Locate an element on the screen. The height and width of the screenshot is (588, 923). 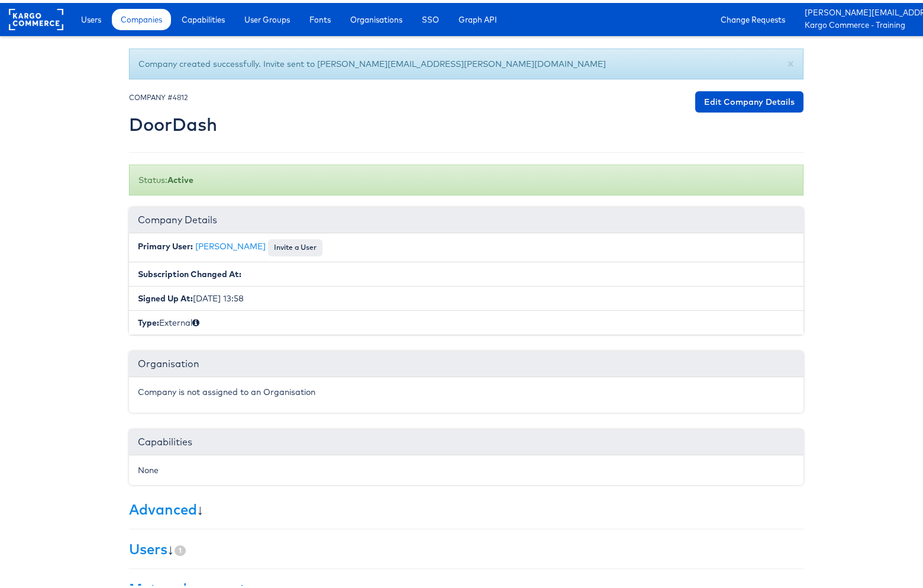
div: Organisation is located at coordinates (466, 361).